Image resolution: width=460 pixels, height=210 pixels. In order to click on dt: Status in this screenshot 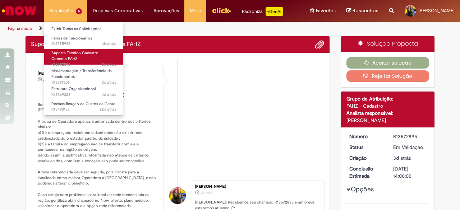, I will do `click(366, 147)`.